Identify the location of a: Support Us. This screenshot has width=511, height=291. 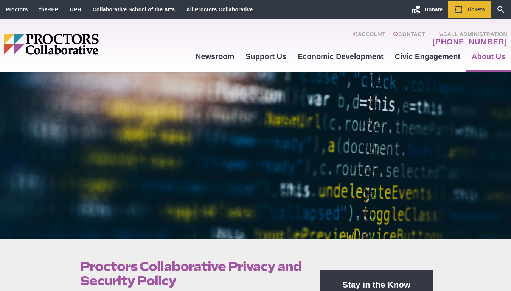
(266, 56).